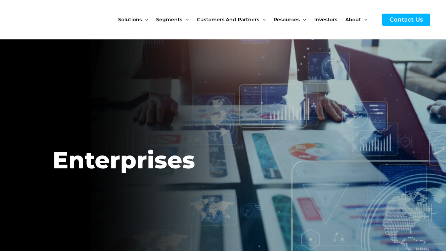 This screenshot has width=446, height=251. What do you see at coordinates (330, 20) in the screenshot?
I see `a: Investors` at bounding box center [330, 20].